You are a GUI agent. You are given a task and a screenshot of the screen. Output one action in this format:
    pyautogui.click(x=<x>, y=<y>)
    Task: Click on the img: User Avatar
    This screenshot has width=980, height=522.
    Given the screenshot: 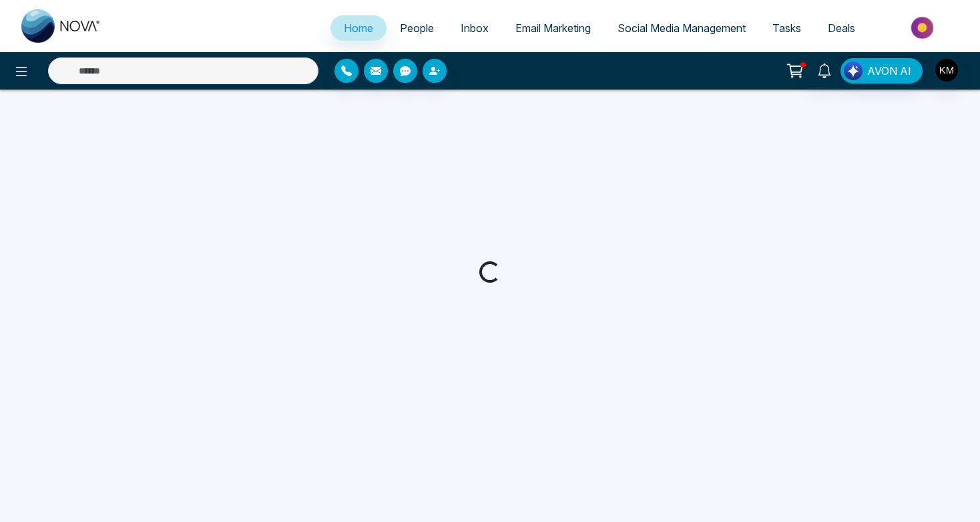 What is the action you would take?
    pyautogui.click(x=947, y=70)
    